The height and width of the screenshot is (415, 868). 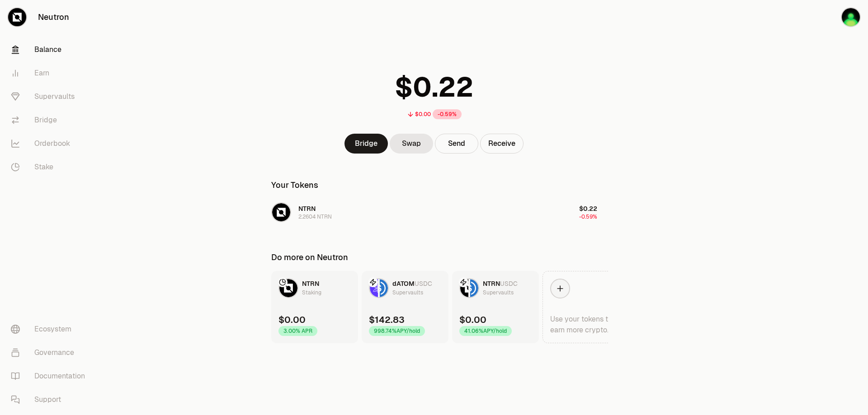 I want to click on span: dATOM, so click(x=403, y=284).